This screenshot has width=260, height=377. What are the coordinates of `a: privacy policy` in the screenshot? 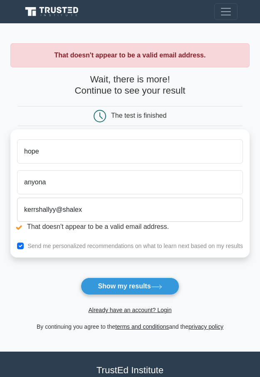 It's located at (206, 327).